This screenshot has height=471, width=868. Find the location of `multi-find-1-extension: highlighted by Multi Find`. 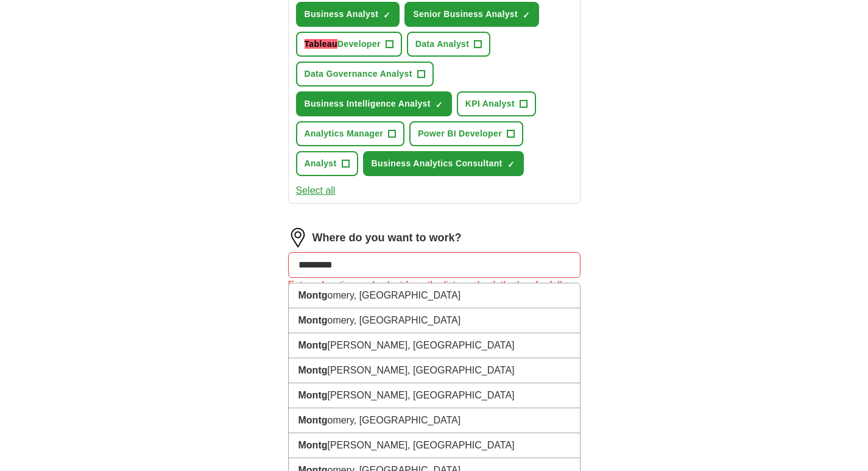

multi-find-1-extension: highlighted by Multi Find is located at coordinates (321, 44).